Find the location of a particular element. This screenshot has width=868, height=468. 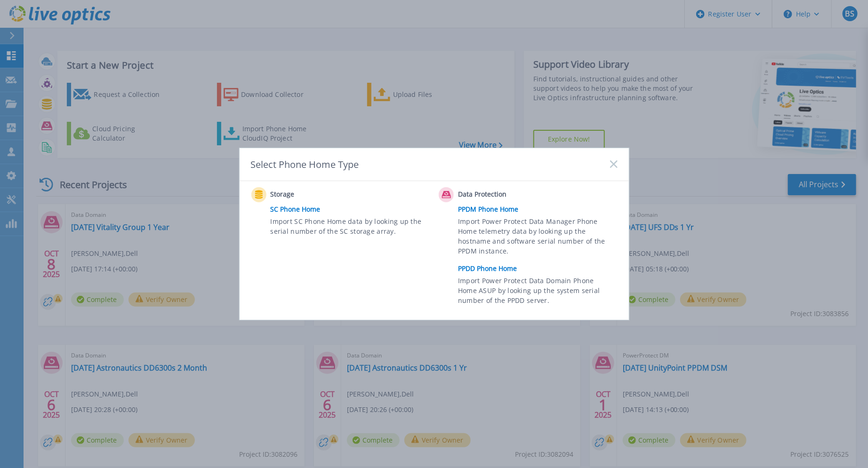

span: Import Power Protect Data Domain Phone Home ASUP by looking up the system serial number of the PP... is located at coordinates (536, 291).